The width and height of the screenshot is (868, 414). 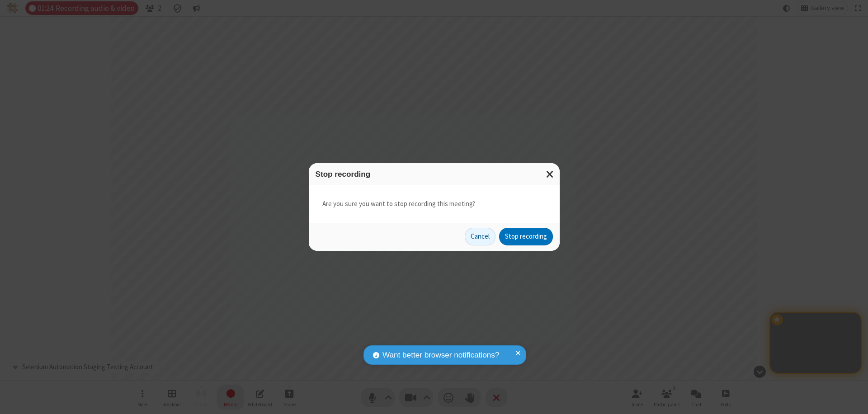 I want to click on div: Are you sure you want to stop recording this meeting?, so click(x=434, y=204).